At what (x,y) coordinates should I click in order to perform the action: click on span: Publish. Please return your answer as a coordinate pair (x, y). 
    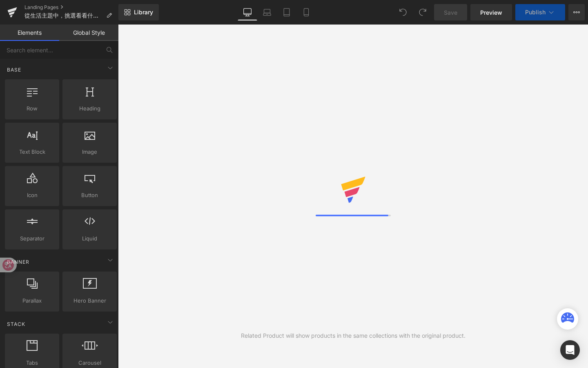
    Looking at the image, I should click on (535, 12).